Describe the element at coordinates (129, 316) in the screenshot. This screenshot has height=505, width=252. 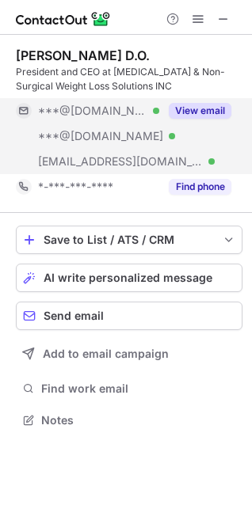
I see `button: Send email` at that location.